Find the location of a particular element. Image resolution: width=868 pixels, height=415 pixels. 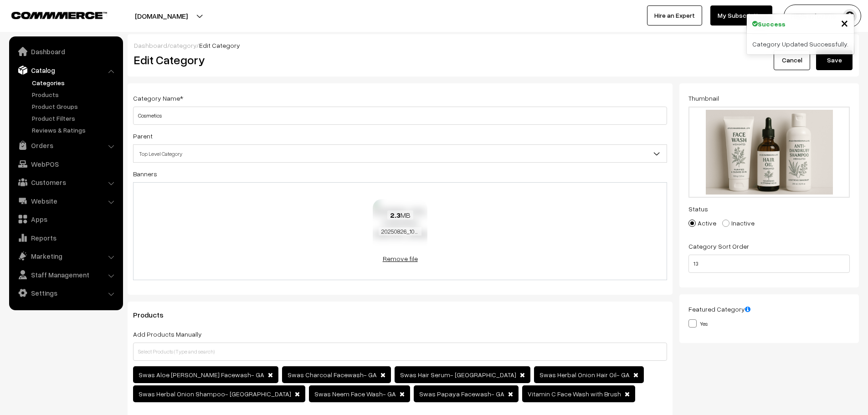

span: Swas Papaya Facewash- GA is located at coordinates (462, 394).